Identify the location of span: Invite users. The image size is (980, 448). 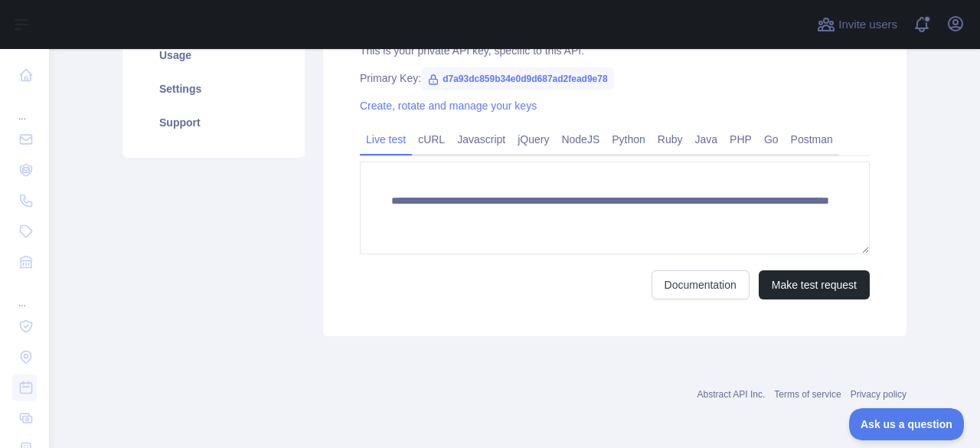
(867, 24).